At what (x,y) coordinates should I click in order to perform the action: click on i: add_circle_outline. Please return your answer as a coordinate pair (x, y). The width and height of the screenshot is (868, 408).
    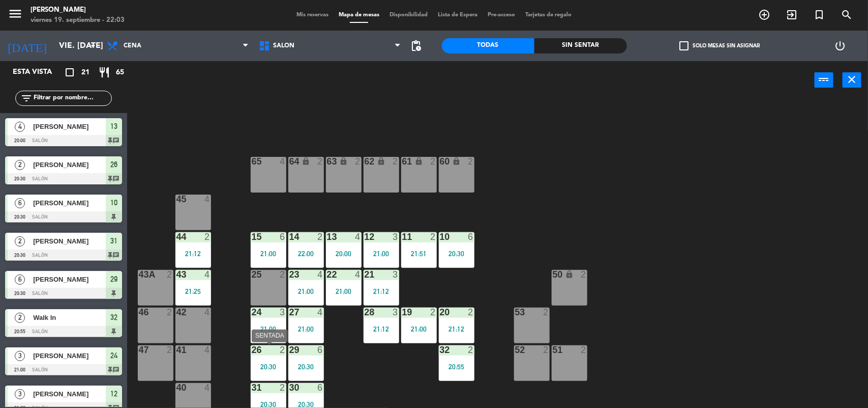
    Looking at the image, I should click on (764, 15).